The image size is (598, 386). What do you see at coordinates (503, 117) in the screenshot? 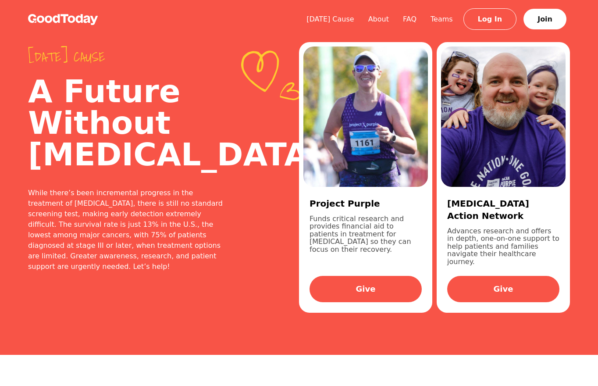
I see `img: d7644209-72bf-49ce-bc5b-6acb0947984b.jpg` at bounding box center [503, 117].